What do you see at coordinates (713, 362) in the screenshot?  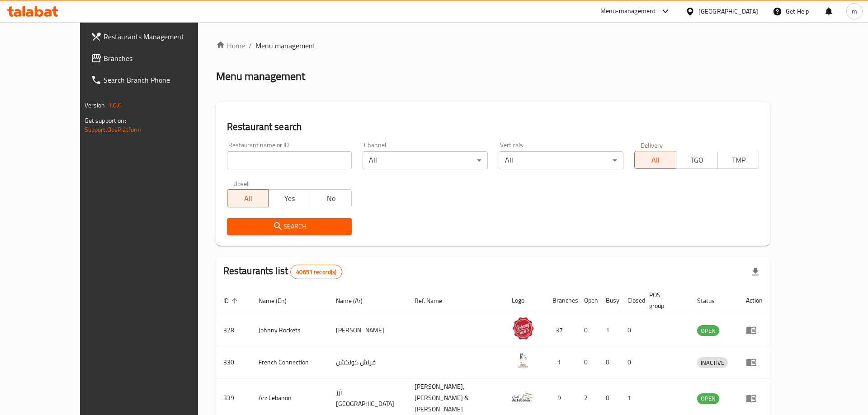 I see `div: INACTIVE` at bounding box center [713, 362].